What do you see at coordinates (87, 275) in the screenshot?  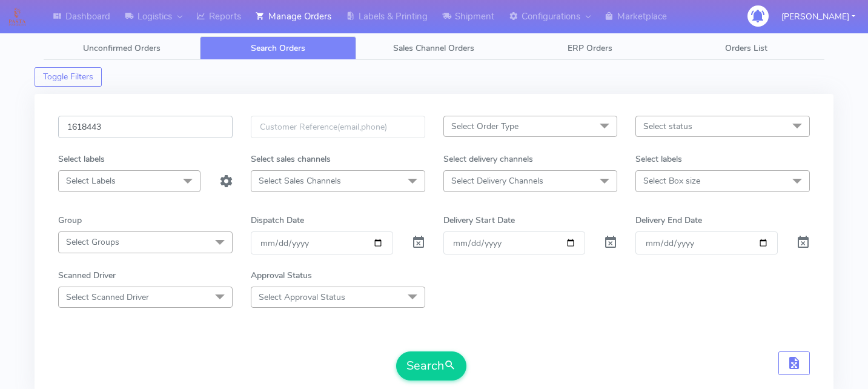 I see `label: Scanned Driver` at bounding box center [87, 275].